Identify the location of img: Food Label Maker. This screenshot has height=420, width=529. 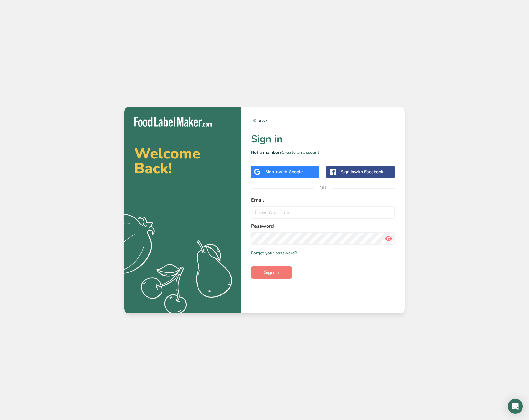
(173, 122).